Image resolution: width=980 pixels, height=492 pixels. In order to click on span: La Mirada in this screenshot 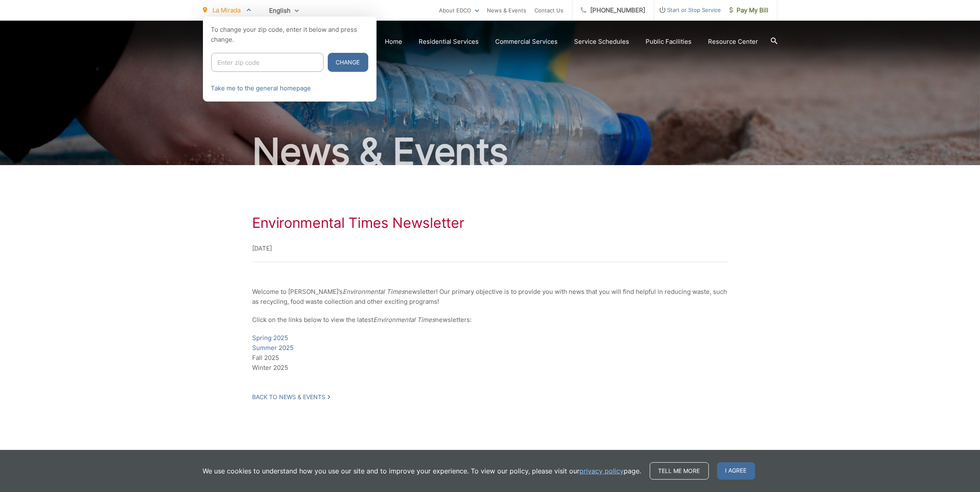, I will do `click(227, 9)`.